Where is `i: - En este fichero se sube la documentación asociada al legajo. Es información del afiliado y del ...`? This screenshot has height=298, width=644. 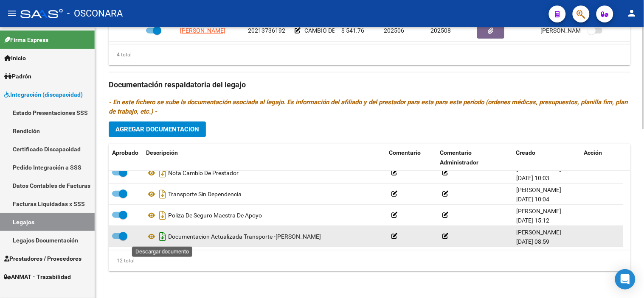
i: - En este fichero se sube la documentación asociada al legajo. Es información del afiliado y del ... is located at coordinates (368, 107).